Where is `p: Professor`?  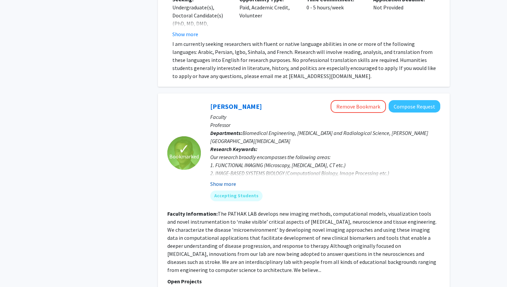 p: Professor is located at coordinates (325, 125).